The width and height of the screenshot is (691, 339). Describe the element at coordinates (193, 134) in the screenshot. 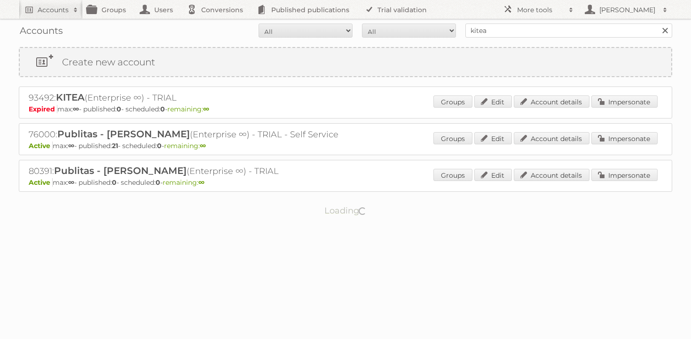

I see `h2: 76000: (Enterprise ∞) - TRIAL - Self Service` at that location.